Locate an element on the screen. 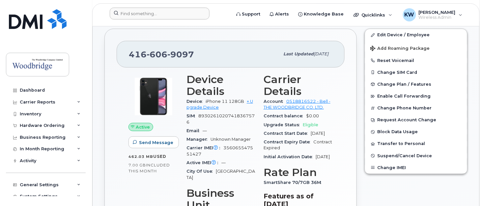 This screenshot has height=206, width=483. span: used is located at coordinates (160, 156).